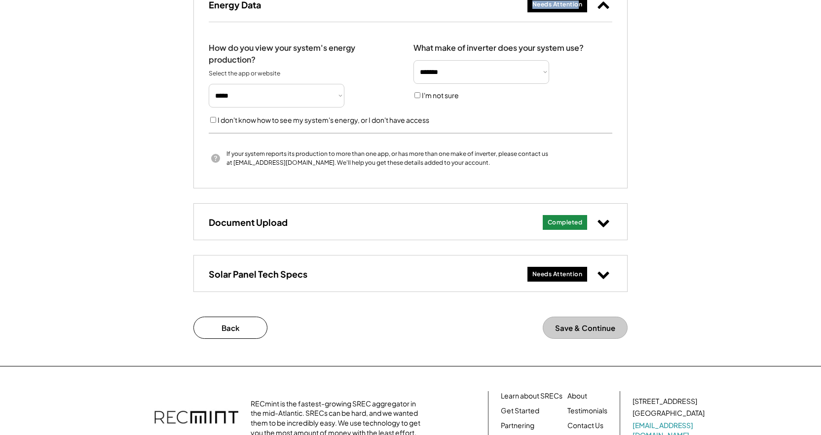 The height and width of the screenshot is (435, 821). I want to click on h3: Document Upload, so click(248, 222).